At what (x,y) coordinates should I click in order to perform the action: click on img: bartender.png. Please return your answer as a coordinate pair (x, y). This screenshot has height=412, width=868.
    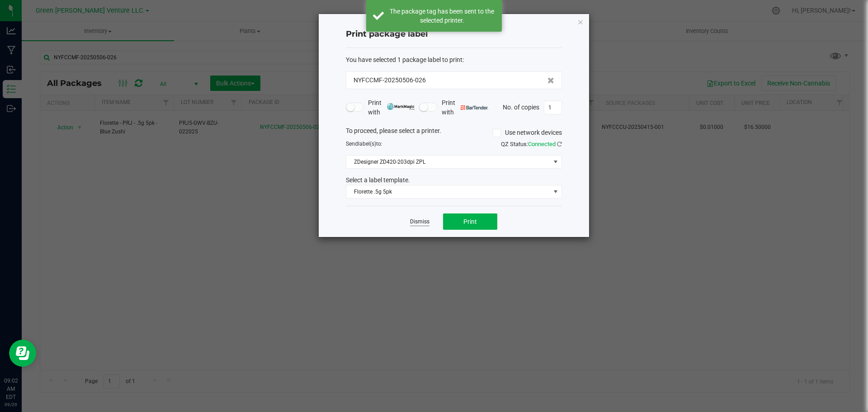
    Looking at the image, I should click on (475, 108).